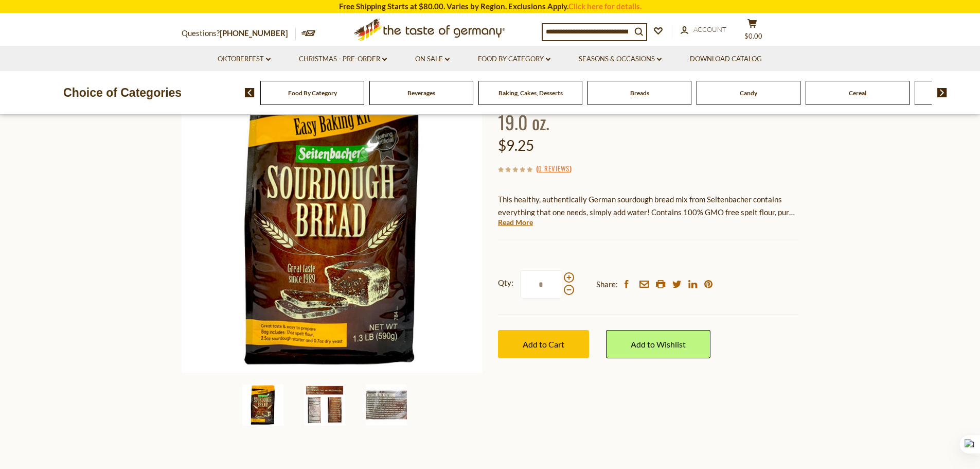  I want to click on a: Oktoberfest, so click(244, 60).